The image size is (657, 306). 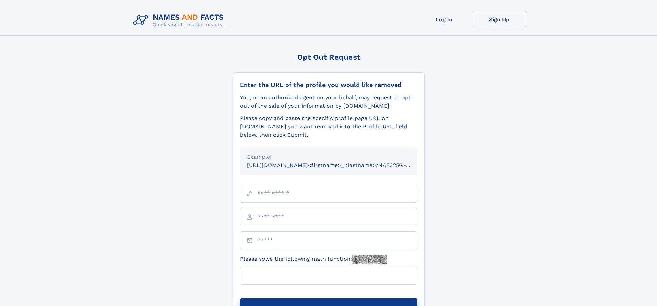 I want to click on a: Log In, so click(x=444, y=19).